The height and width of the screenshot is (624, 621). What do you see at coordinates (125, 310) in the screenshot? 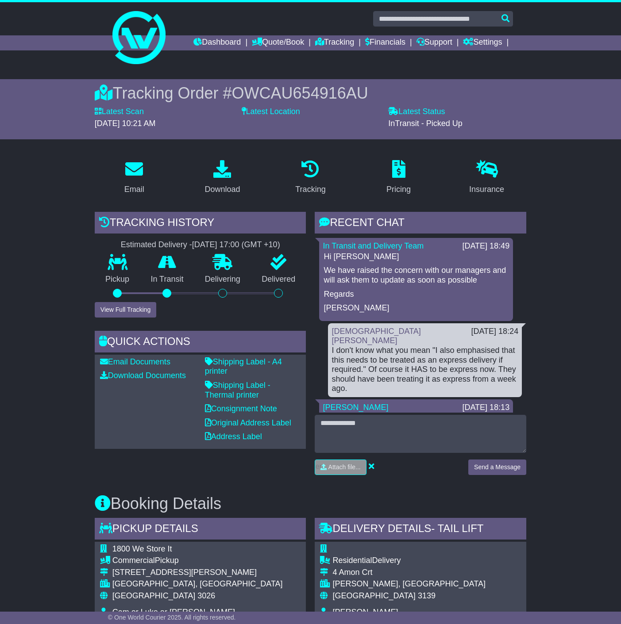
I see `button: View Full Tracking` at bounding box center [125, 310].